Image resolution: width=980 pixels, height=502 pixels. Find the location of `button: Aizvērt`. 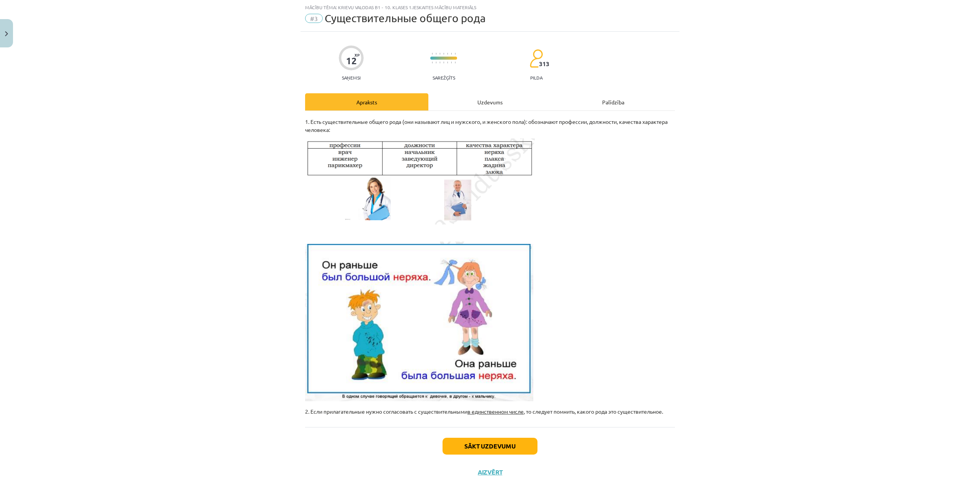

button: Aizvērt is located at coordinates (490, 472).